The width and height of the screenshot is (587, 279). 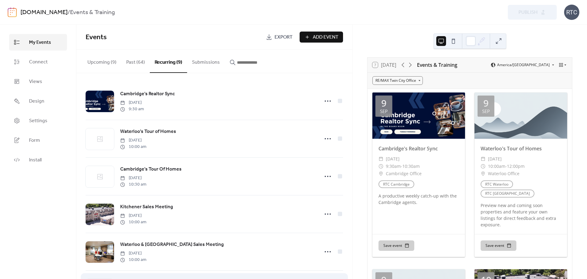 I want to click on span: Connect, so click(x=38, y=62).